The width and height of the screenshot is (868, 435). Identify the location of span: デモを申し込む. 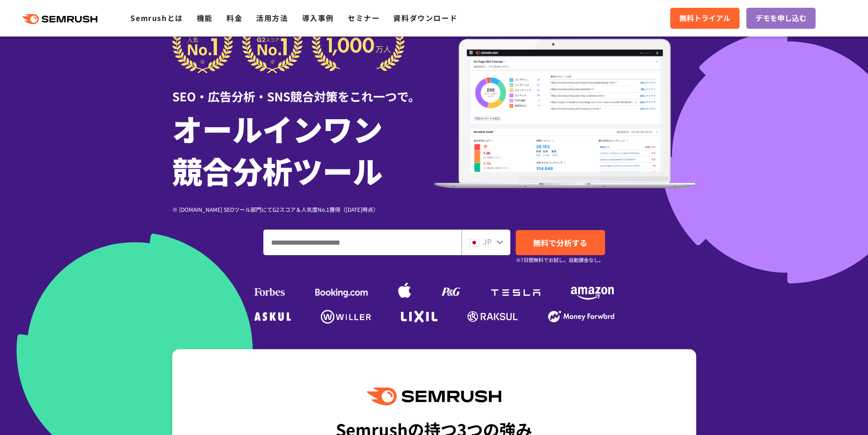
(781, 18).